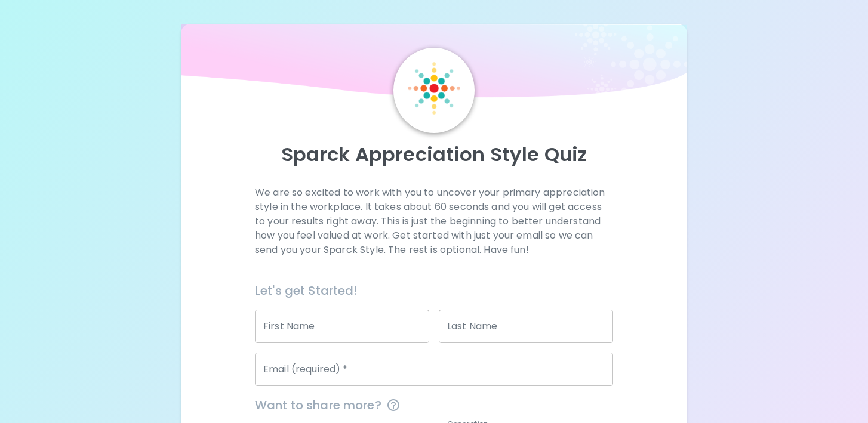  Describe the element at coordinates (434, 155) in the screenshot. I see `p: Sparck Appreciation Style Quiz` at that location.